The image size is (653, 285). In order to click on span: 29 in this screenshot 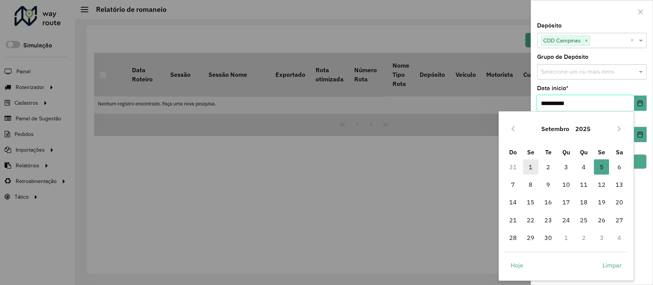, I will do `click(530, 238)`.